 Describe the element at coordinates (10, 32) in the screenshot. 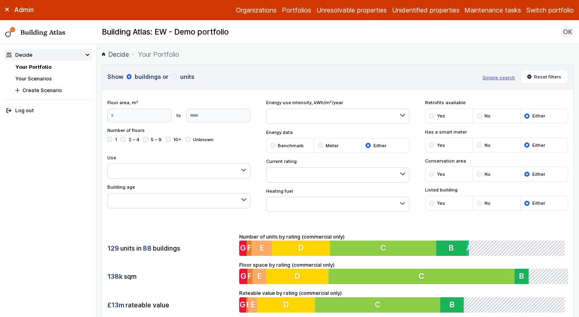

I see `img: main-0bbd2752.svg` at that location.